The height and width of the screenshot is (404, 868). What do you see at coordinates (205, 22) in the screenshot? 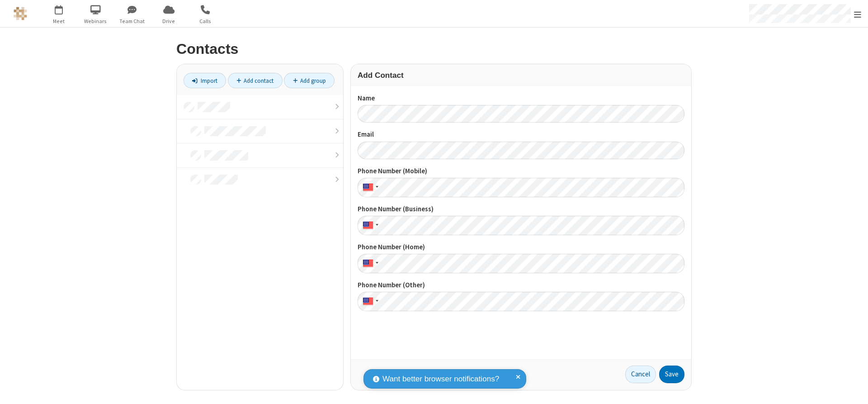
I see `span: Calls` at bounding box center [205, 22].